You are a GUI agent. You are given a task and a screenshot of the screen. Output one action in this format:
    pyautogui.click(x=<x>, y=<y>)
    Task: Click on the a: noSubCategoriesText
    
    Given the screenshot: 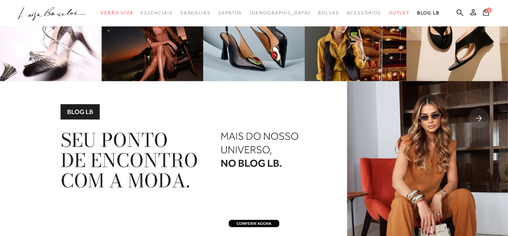 What is the action you would take?
    pyautogui.click(x=280, y=13)
    